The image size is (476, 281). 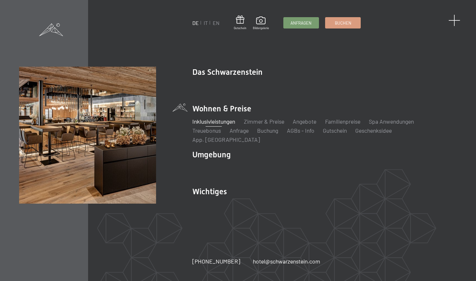 I want to click on a: Anfragen, so click(x=301, y=23).